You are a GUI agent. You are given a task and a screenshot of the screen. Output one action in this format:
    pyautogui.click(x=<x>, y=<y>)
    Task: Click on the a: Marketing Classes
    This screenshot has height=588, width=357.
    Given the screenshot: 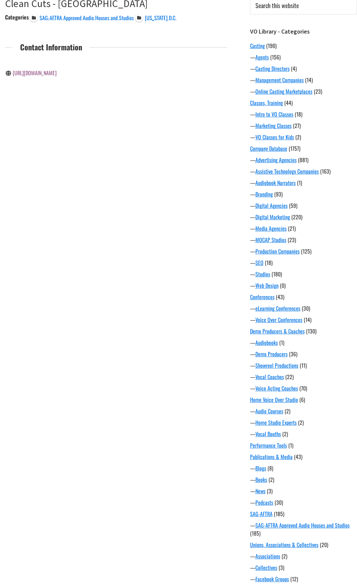 What is the action you would take?
    pyautogui.click(x=274, y=126)
    